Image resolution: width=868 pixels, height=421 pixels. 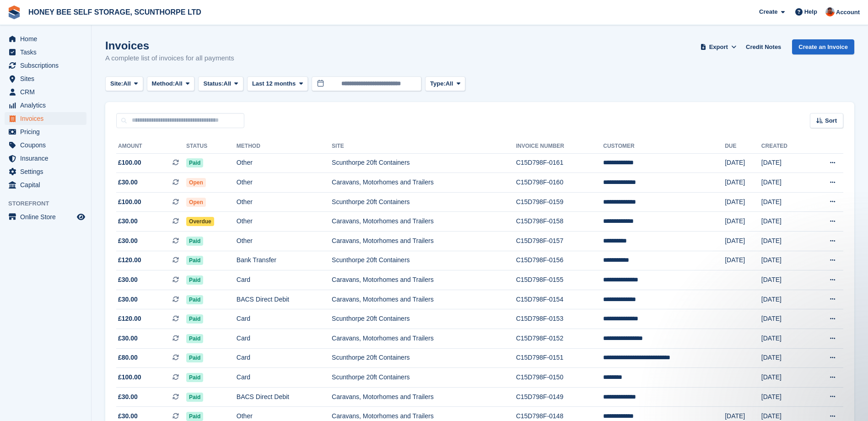 What do you see at coordinates (117, 84) in the screenshot?
I see `span: Site:` at bounding box center [117, 84].